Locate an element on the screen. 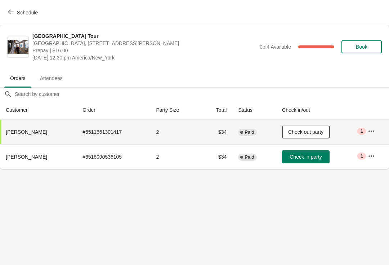 This screenshot has height=265, width=389. span: Attendees is located at coordinates (51, 78).